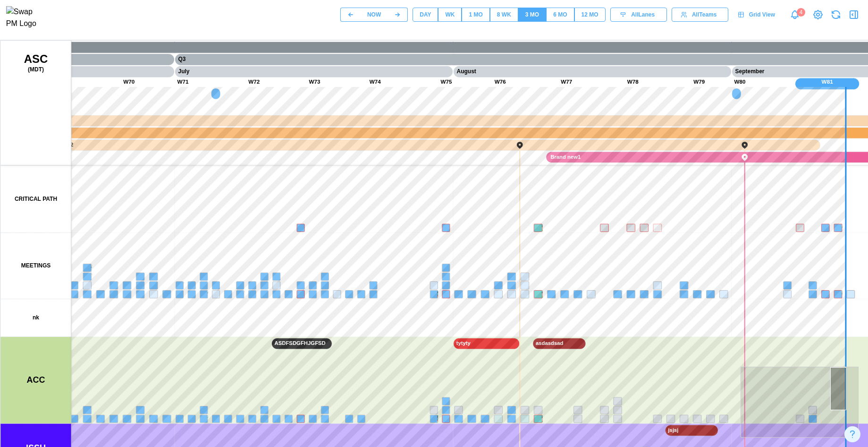 The height and width of the screenshot is (447, 868). Describe the element at coordinates (504, 15) in the screenshot. I see `button: 8 WK` at that location.